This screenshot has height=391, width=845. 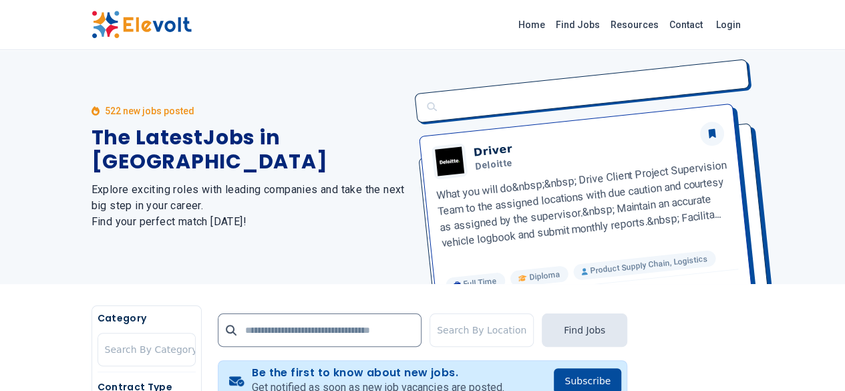 What do you see at coordinates (146, 318) in the screenshot?
I see `h5: Category` at bounding box center [146, 318].